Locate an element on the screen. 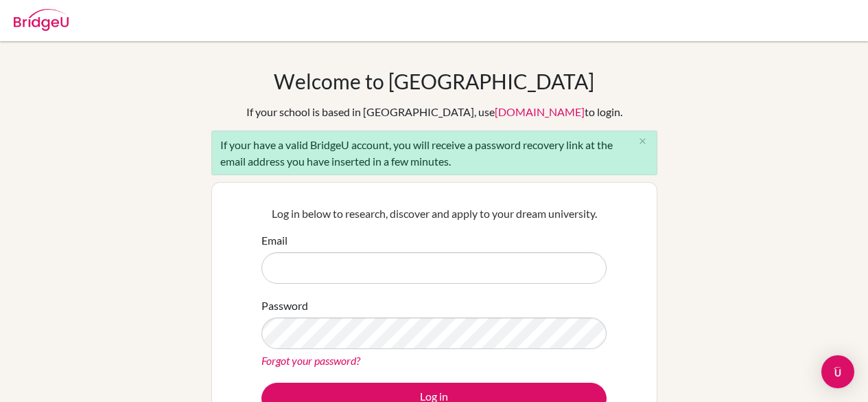 The width and height of the screenshot is (868, 402). i: close is located at coordinates (642, 141).